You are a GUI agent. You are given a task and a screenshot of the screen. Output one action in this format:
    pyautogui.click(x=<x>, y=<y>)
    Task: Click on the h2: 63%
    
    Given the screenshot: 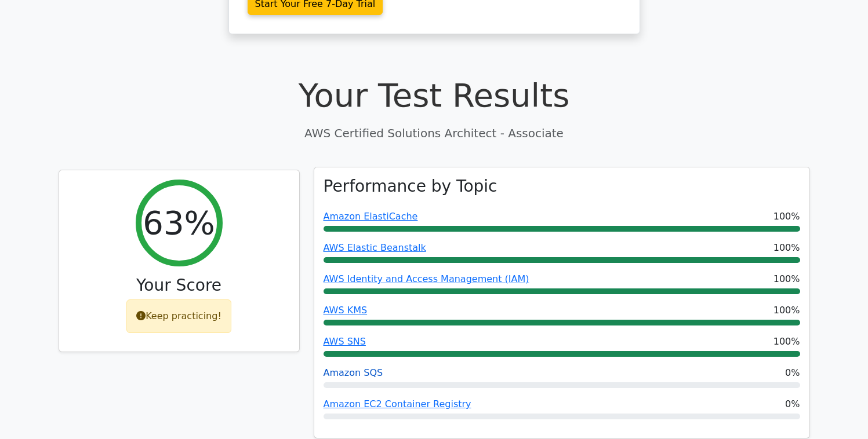 What is the action you would take?
    pyautogui.click(x=179, y=222)
    